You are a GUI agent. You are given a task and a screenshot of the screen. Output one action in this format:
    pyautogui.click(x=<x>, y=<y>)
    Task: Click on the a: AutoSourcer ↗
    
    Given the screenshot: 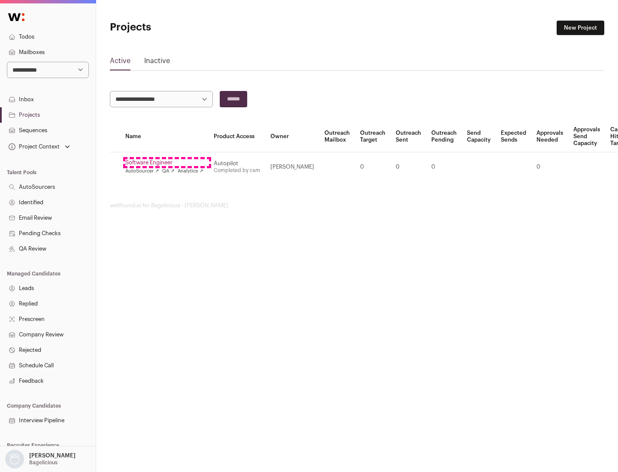 What is the action you would take?
    pyautogui.click(x=142, y=171)
    